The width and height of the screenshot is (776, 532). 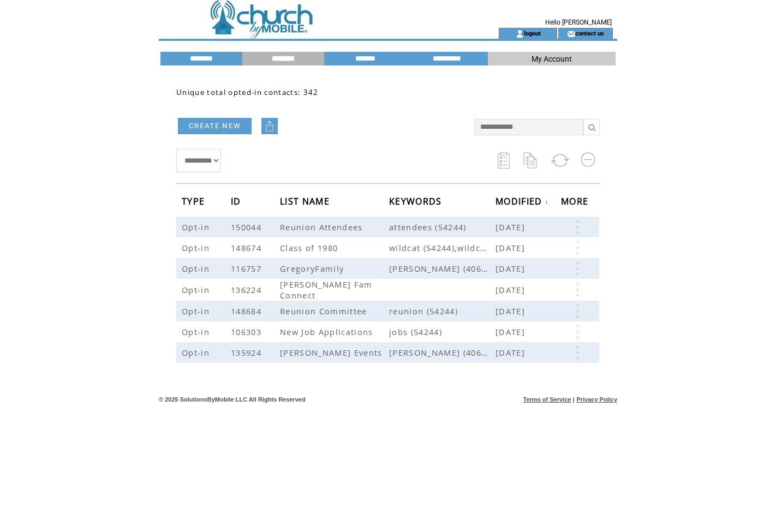 What do you see at coordinates (313, 268) in the screenshot?
I see `span: GregoryFamily` at bounding box center [313, 268].